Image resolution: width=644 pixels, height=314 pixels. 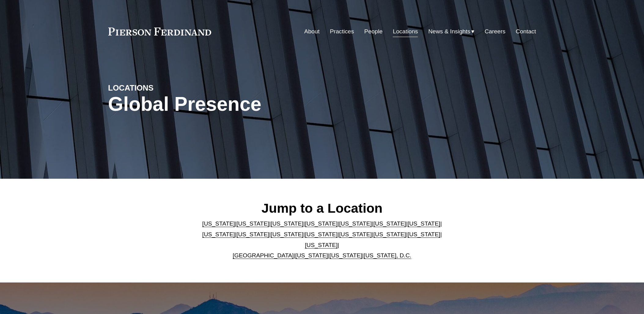 What do you see at coordinates (495, 31) in the screenshot?
I see `a: Careers` at bounding box center [495, 31].